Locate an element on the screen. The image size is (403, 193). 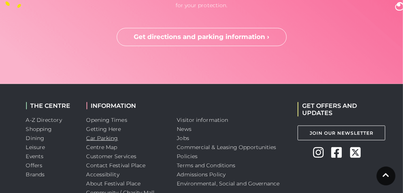
h2: GET OFFERS AND UPDATES is located at coordinates (337, 109).